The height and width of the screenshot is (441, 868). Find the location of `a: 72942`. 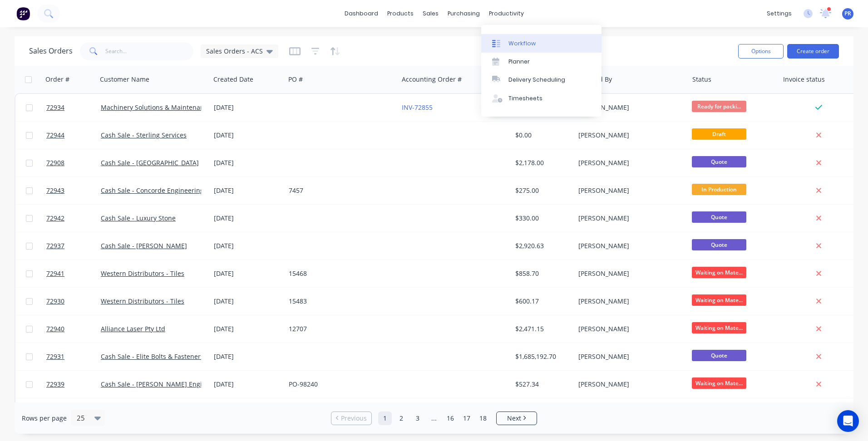

a: 72942 is located at coordinates (74, 219).